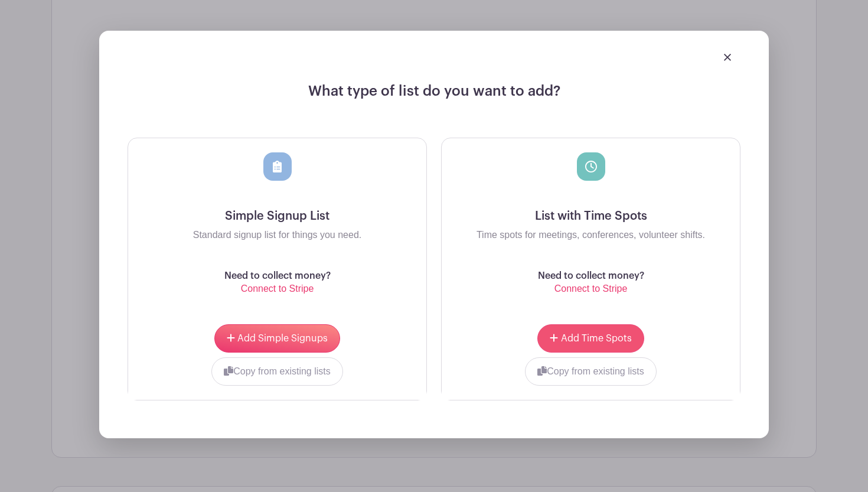 This screenshot has height=492, width=868. Describe the element at coordinates (590, 235) in the screenshot. I see `p: Time spots for meetings, conferences, volunteer shifts.` at that location.